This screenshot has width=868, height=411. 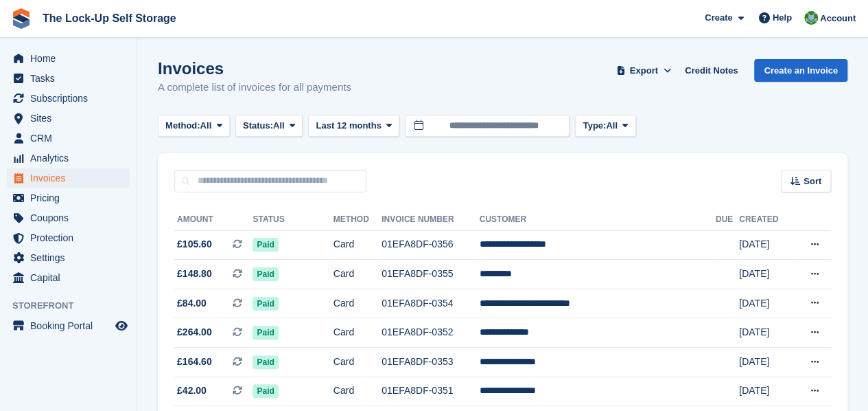 What do you see at coordinates (838, 18) in the screenshot?
I see `span: Account` at bounding box center [838, 18].